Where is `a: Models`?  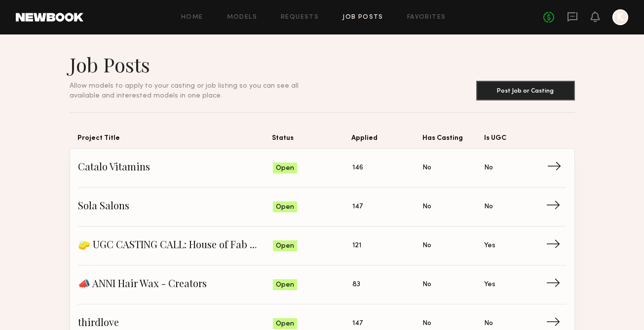
a: Models is located at coordinates (242, 17).